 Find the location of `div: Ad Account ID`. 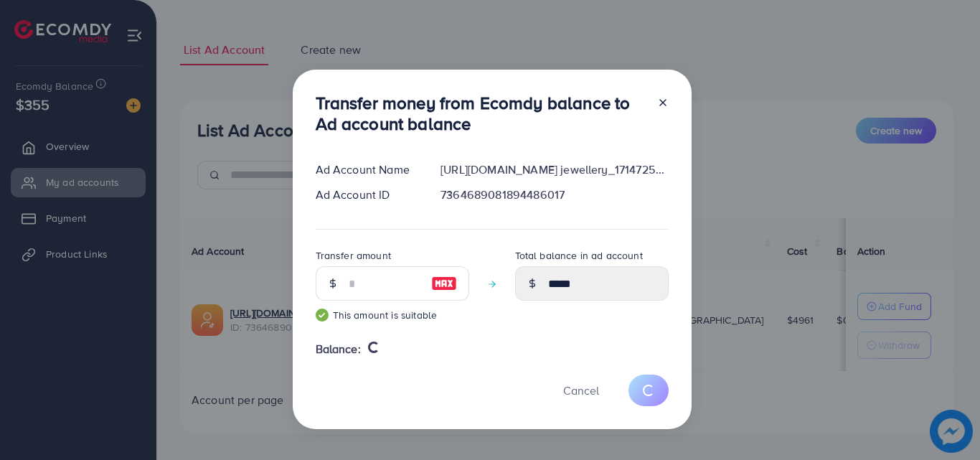

div: Ad Account ID is located at coordinates (367, 194).